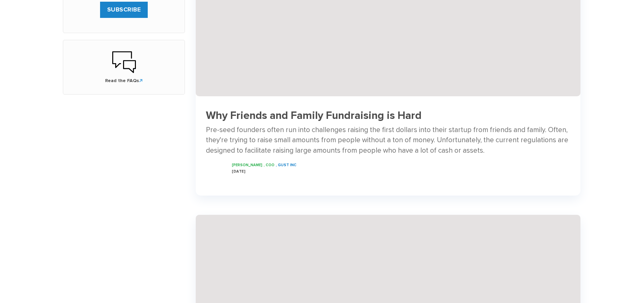  What do you see at coordinates (388, 116) in the screenshot?
I see `h3: Why Friends and Family Fundraising is Hard` at bounding box center [388, 116].